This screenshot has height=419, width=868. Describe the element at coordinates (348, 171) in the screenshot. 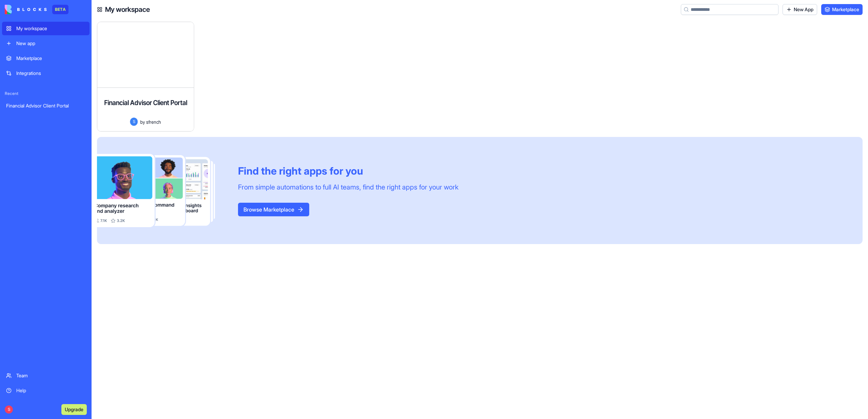

I see `div: Find the right apps for you` at that location.